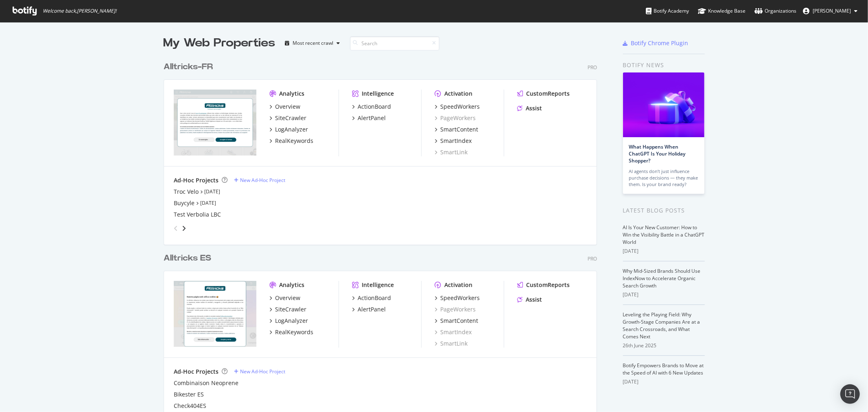  Describe the element at coordinates (660, 43) in the screenshot. I see `div: Botify Chrome Plugin` at that location.